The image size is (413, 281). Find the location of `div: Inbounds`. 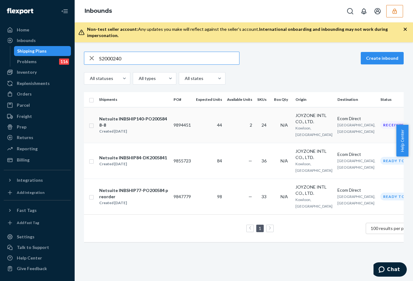

div: Inbounds is located at coordinates (26, 40).